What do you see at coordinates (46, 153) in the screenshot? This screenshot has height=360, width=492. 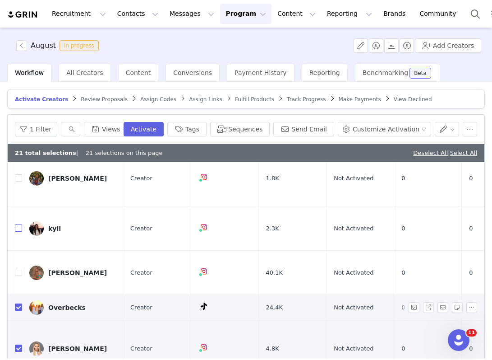 I see `b: 21 total selections` at bounding box center [46, 153].